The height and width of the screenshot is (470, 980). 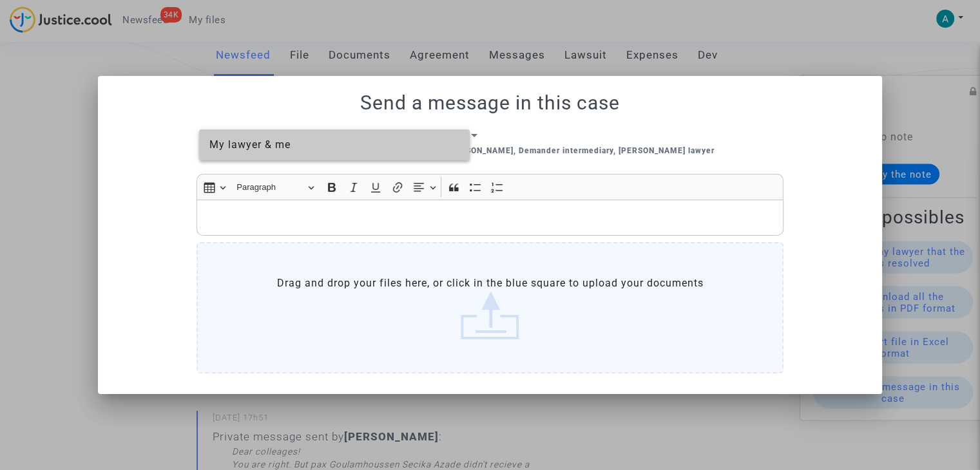 I want to click on p: This message will be sent to the following participants:, so click(x=457, y=151).